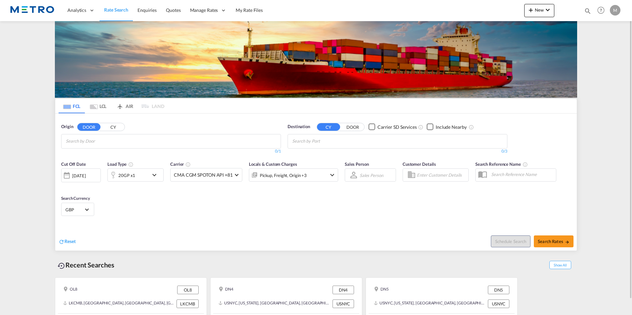 The width and height of the screenshot is (632, 315). I want to click on md-pagination-wrapper: Use the left and right arrow keys to navigate between tabs, so click(111, 106).